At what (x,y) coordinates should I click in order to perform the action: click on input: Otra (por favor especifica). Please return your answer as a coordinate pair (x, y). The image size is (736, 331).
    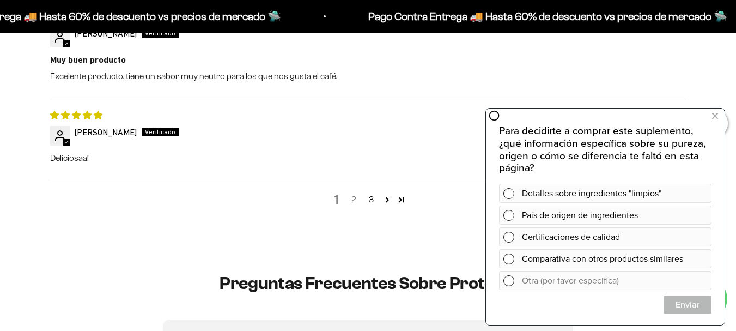
    Looking at the image, I should click on (130, 173).